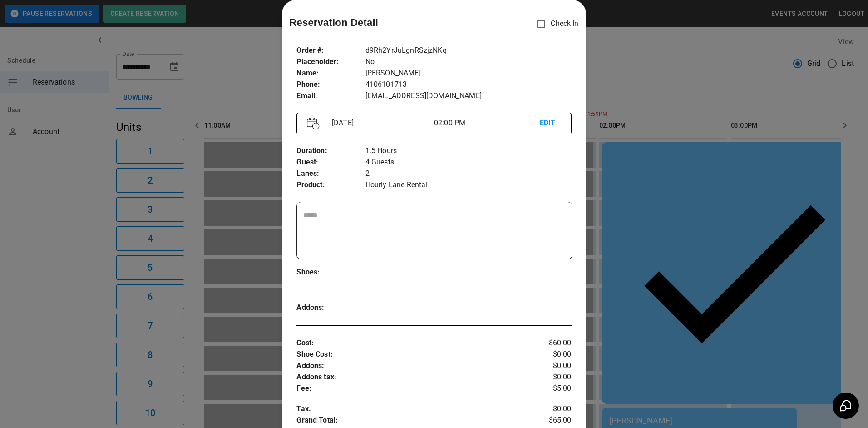 Image resolution: width=868 pixels, height=428 pixels. I want to click on p: $5.00, so click(548, 388).